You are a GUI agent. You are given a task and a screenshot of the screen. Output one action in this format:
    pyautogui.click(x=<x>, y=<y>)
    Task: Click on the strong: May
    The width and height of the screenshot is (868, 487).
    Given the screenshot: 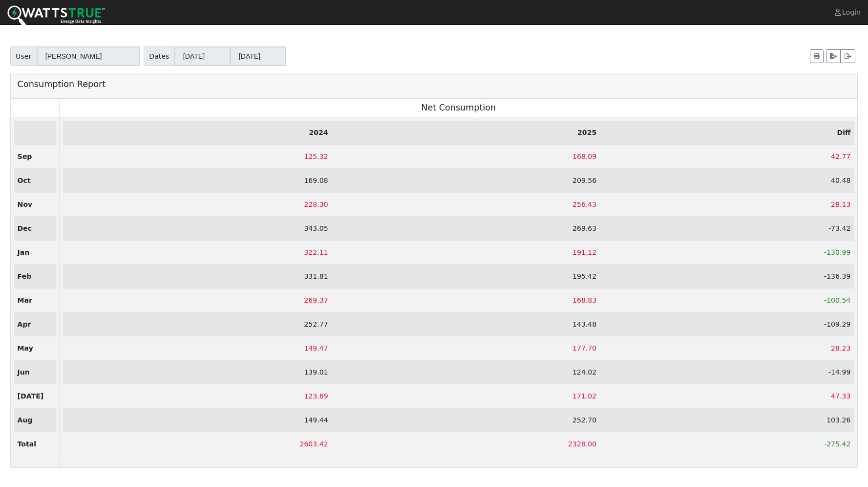 What is the action you would take?
    pyautogui.click(x=25, y=348)
    